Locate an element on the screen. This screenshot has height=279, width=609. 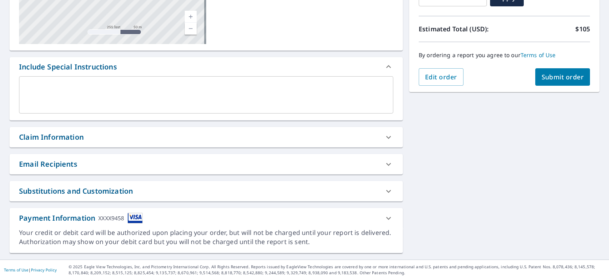
p: By ordering a report you agree to our is located at coordinates (504, 55).